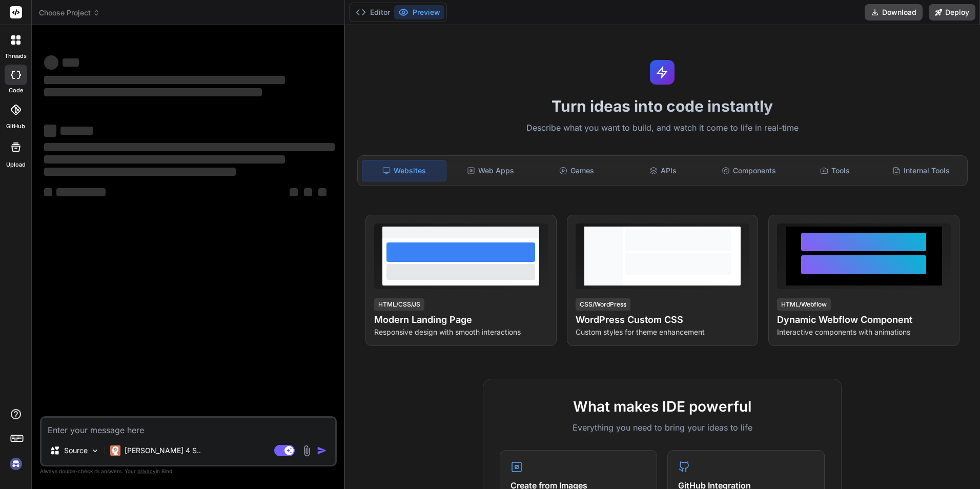 The width and height of the screenshot is (980, 489). I want to click on p: Interactive components with animations, so click(864, 332).